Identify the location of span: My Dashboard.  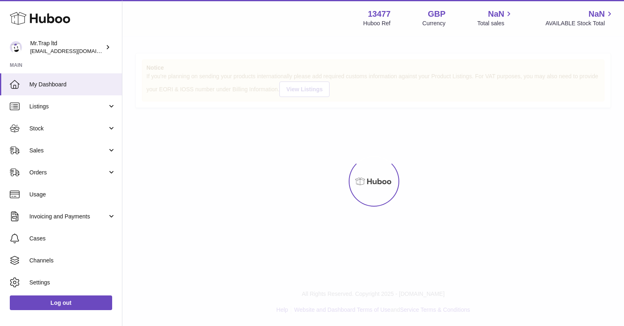
(73, 84).